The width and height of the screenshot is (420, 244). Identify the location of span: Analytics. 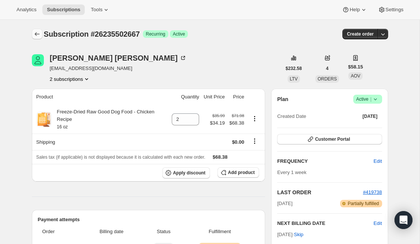
(26, 10).